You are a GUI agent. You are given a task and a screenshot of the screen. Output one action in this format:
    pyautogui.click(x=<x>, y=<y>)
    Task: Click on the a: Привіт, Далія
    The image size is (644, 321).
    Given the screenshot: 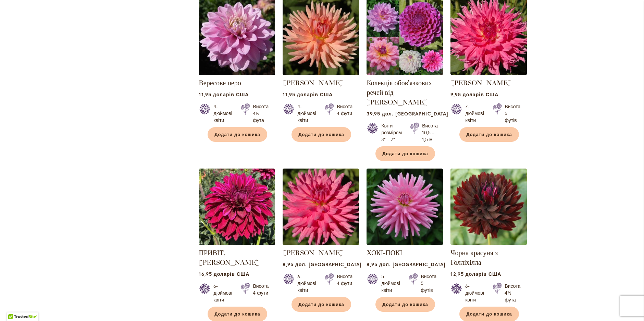 What is the action you would take?
    pyautogui.click(x=237, y=243)
    